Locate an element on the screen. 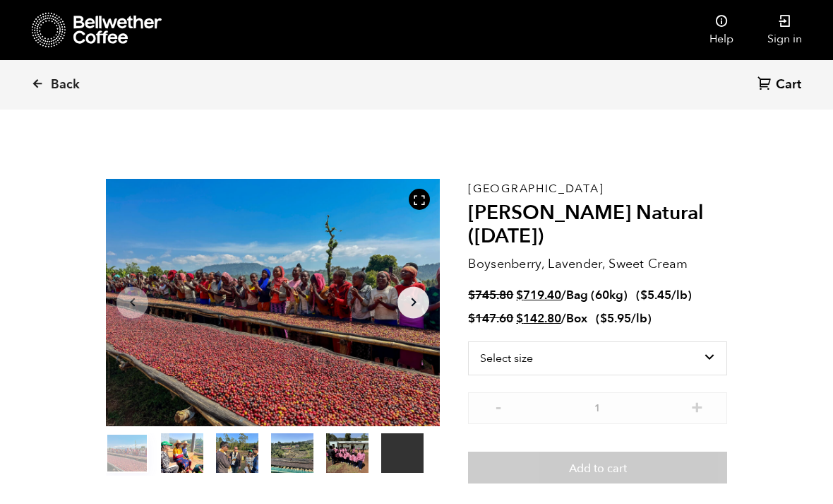 The image size is (833, 504). button: Add to cart is located at coordinates (598, 468).